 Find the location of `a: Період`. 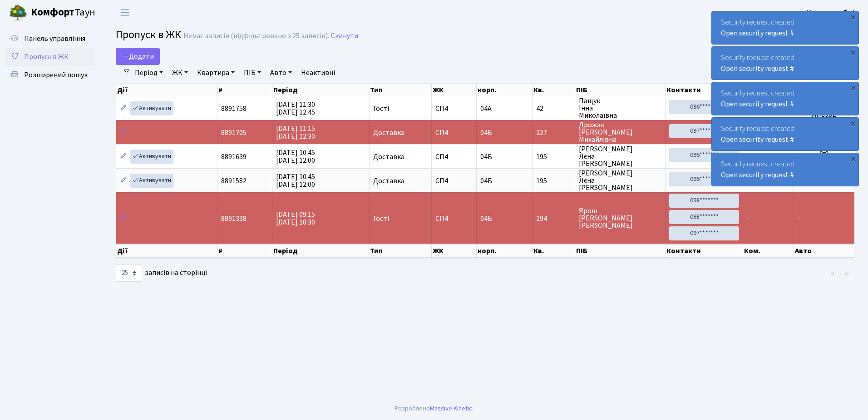

a: Період is located at coordinates (149, 73).